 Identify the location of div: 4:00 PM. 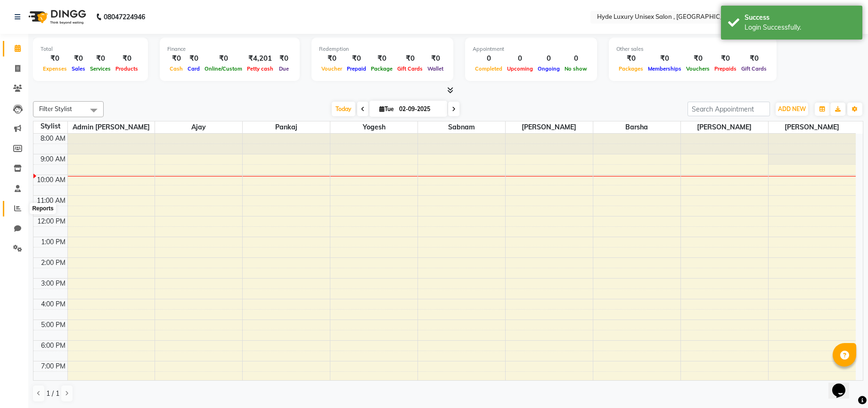
(53, 304).